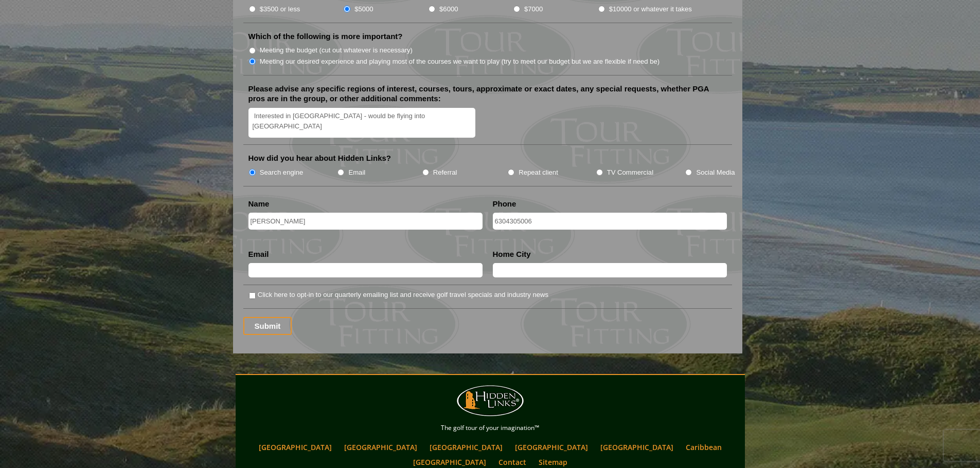  Describe the element at coordinates (714, 173) in the screenshot. I see `label: Social Media` at that location.